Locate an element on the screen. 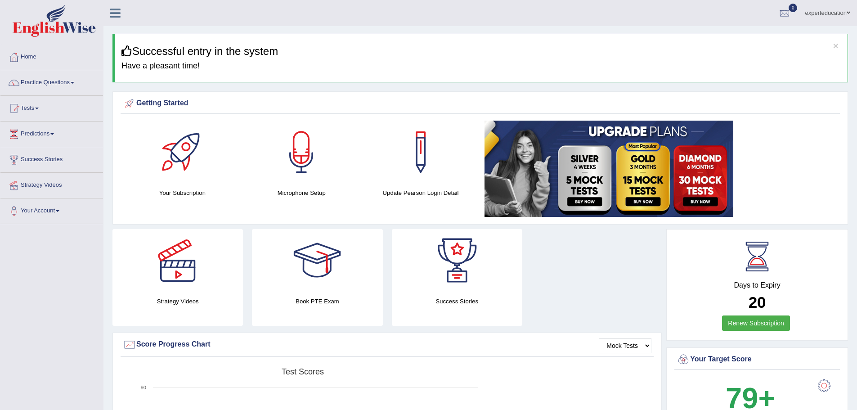 The width and height of the screenshot is (857, 410). a: Practice Questions is located at coordinates (52, 81).